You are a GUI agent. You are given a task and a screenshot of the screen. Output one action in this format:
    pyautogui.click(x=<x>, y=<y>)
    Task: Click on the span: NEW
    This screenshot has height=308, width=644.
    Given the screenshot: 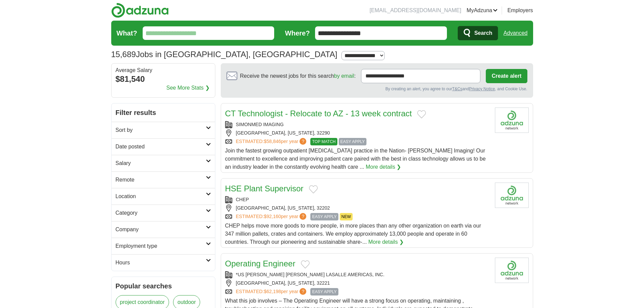 What is the action you would take?
    pyautogui.click(x=346, y=216)
    